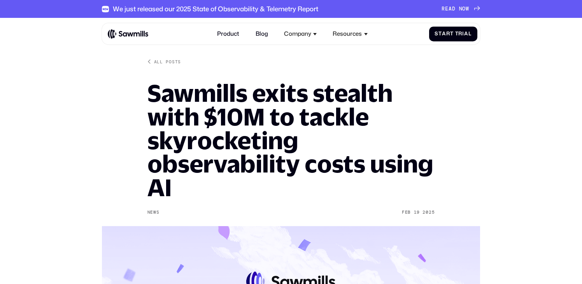 The width and height of the screenshot is (582, 284). I want to click on span: A, so click(450, 9).